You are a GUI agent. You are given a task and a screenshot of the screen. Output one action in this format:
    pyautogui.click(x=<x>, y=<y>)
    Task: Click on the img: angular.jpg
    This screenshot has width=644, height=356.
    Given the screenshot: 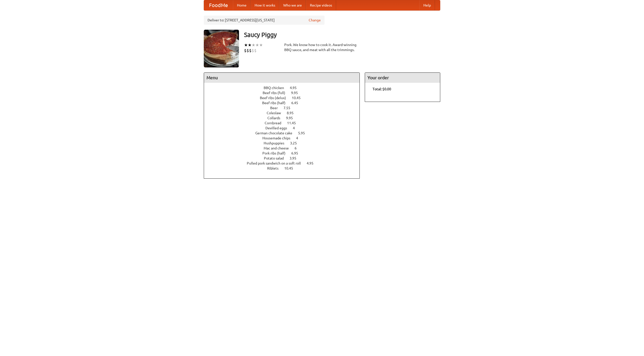 What is the action you would take?
    pyautogui.click(x=221, y=48)
    